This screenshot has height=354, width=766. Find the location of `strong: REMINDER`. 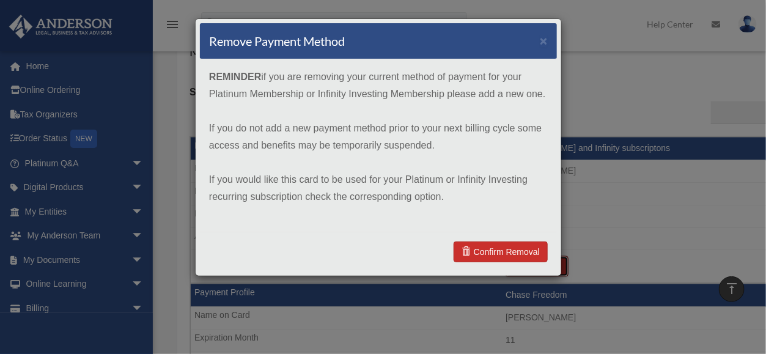

strong: REMINDER is located at coordinates (235, 76).